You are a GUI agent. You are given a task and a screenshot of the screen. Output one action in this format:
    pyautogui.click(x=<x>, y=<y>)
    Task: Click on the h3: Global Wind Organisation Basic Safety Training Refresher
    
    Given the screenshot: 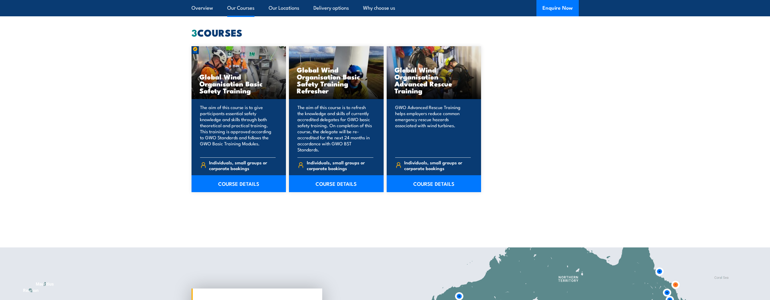 What is the action you would take?
    pyautogui.click(x=336, y=80)
    